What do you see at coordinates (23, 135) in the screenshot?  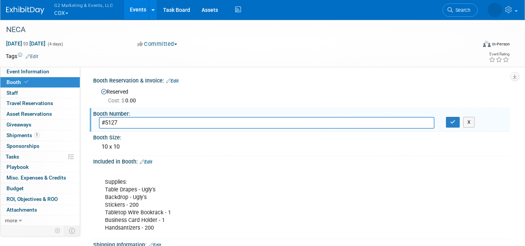 I see `span: Shipments` at bounding box center [23, 135].